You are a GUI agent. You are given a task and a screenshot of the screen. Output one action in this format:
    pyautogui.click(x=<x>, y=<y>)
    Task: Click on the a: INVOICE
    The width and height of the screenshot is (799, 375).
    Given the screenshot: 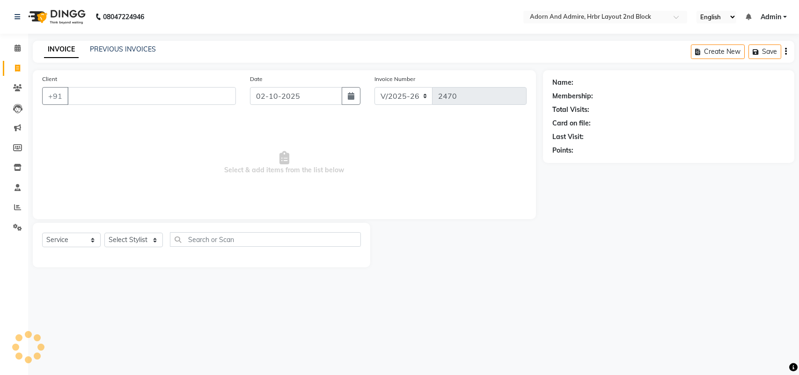 What is the action you would take?
    pyautogui.click(x=61, y=50)
    